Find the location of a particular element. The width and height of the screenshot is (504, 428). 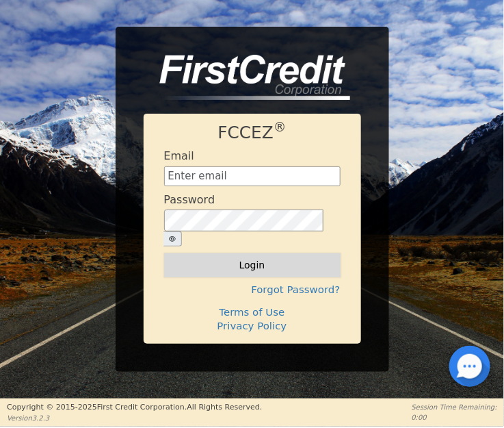

p: 0:00 is located at coordinates (454, 417).